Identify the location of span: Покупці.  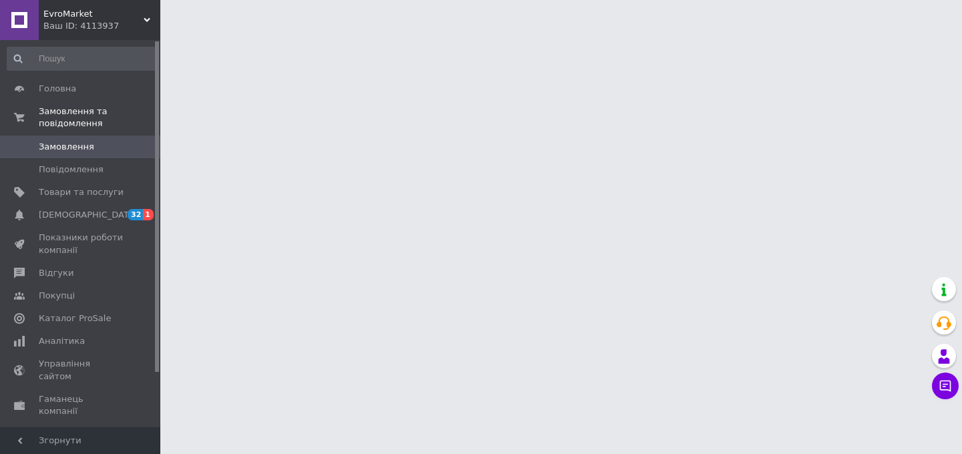
(57, 296).